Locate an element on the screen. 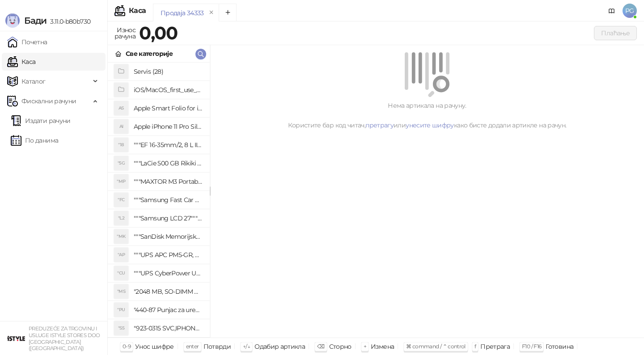 This screenshot has height=355, width=644. strong: 0,00 is located at coordinates (158, 33).